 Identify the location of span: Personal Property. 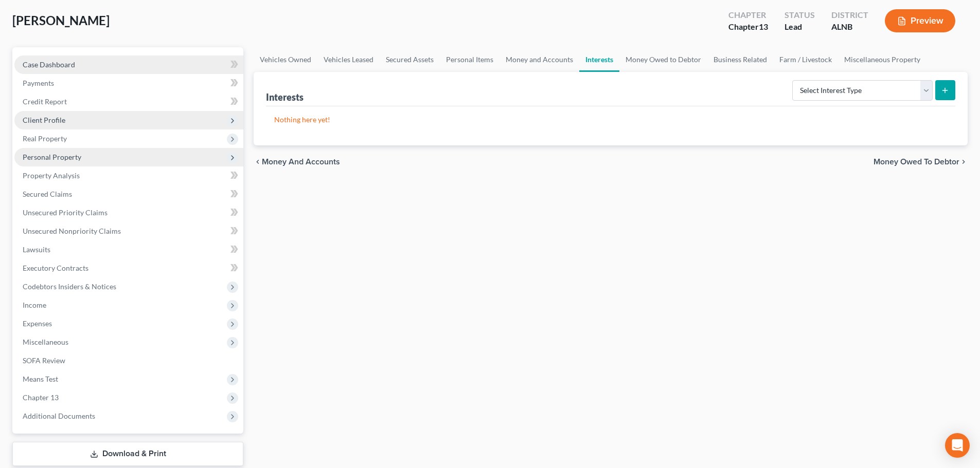
(52, 157).